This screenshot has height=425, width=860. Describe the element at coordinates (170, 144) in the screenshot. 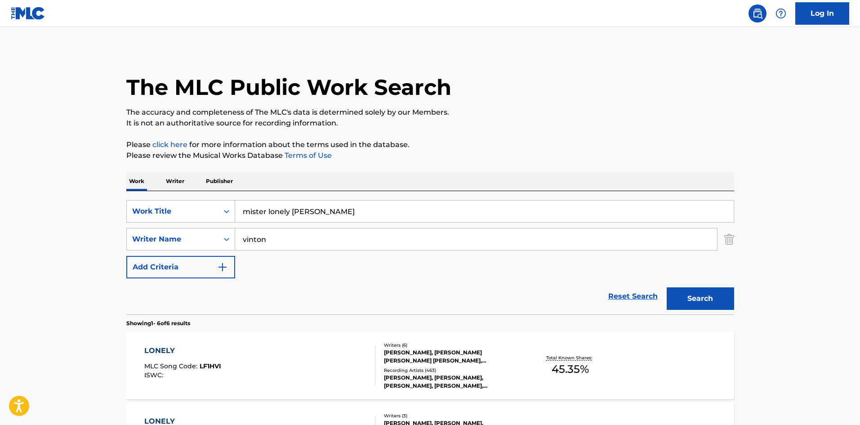

I see `a: click here` at that location.